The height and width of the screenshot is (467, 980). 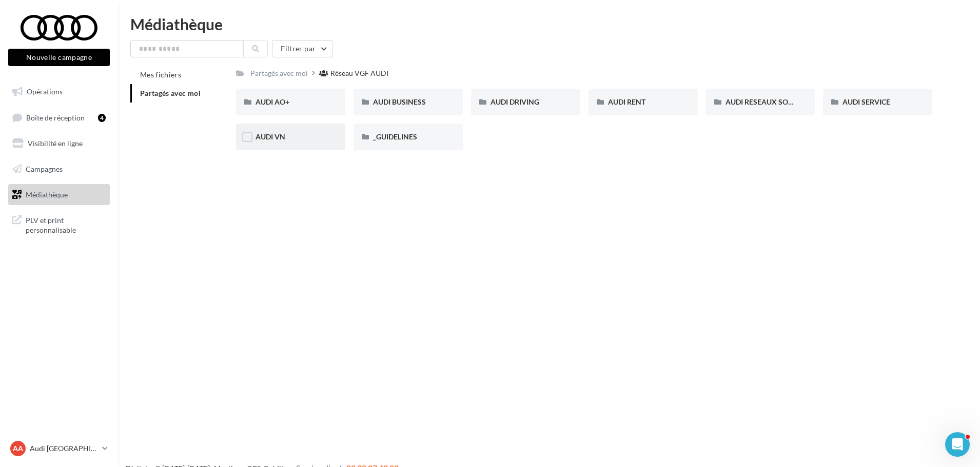 What do you see at coordinates (59, 144) in the screenshot?
I see `a: Visibilité en ligne` at bounding box center [59, 144].